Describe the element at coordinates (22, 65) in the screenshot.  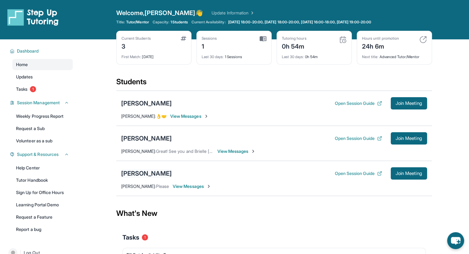
I see `span: Home` at that location.